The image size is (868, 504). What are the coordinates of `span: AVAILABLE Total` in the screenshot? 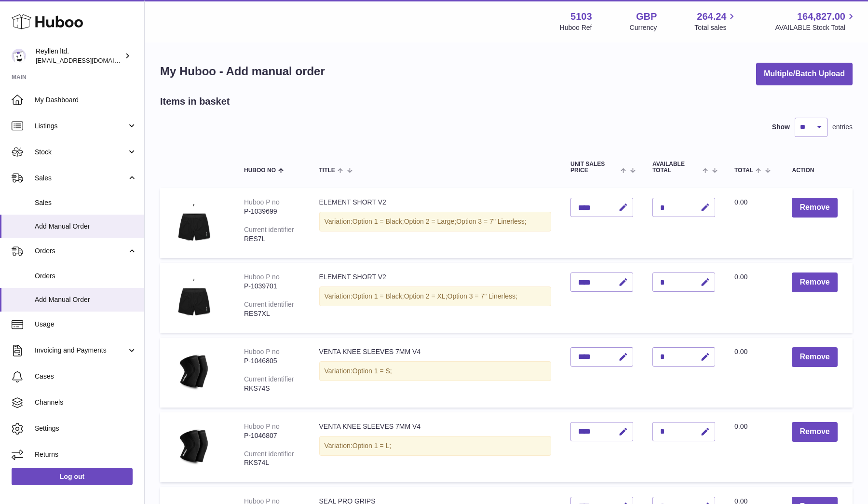 It's located at (677, 167).